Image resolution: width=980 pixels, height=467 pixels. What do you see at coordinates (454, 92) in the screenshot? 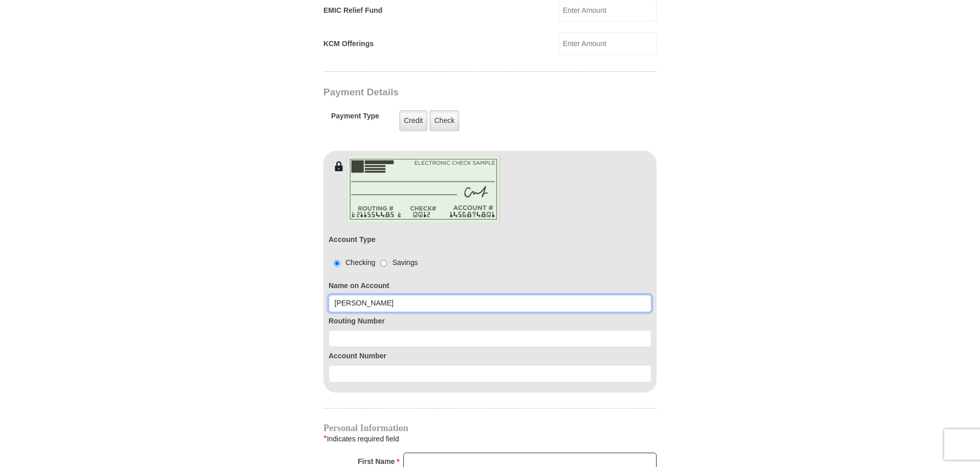
I see `h3: Payment Details` at bounding box center [454, 92].